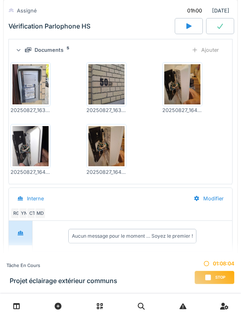  What do you see at coordinates (63, 280) in the screenshot?
I see `h3: Projet éclairage extérieur communs` at bounding box center [63, 280].